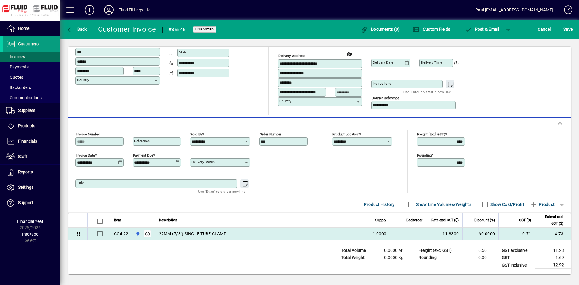  I want to click on td: GST inclusive, so click(517, 265).